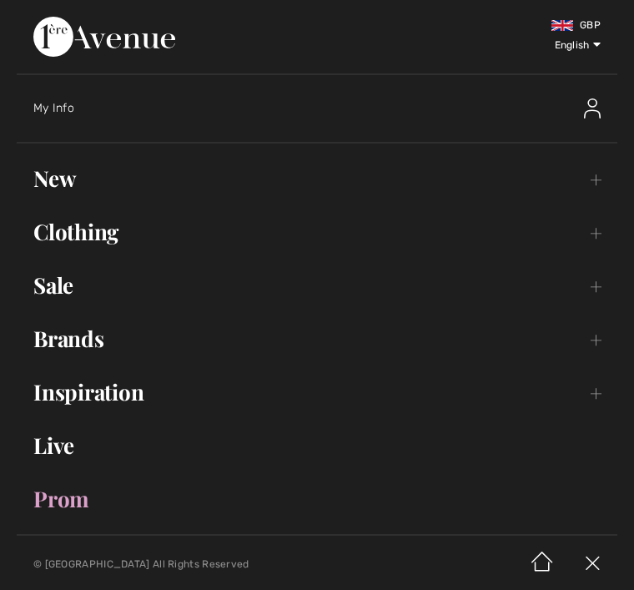 The height and width of the screenshot is (590, 634). What do you see at coordinates (317, 285) in the screenshot?
I see `a: Sale` at bounding box center [317, 285].